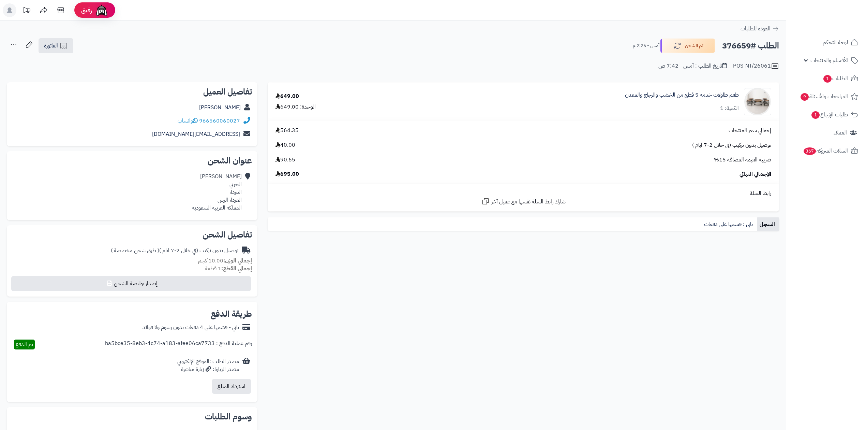  What do you see at coordinates (743, 160) in the screenshot?
I see `span: ضريبة القيمة المضافة 15%` at bounding box center [743, 160].